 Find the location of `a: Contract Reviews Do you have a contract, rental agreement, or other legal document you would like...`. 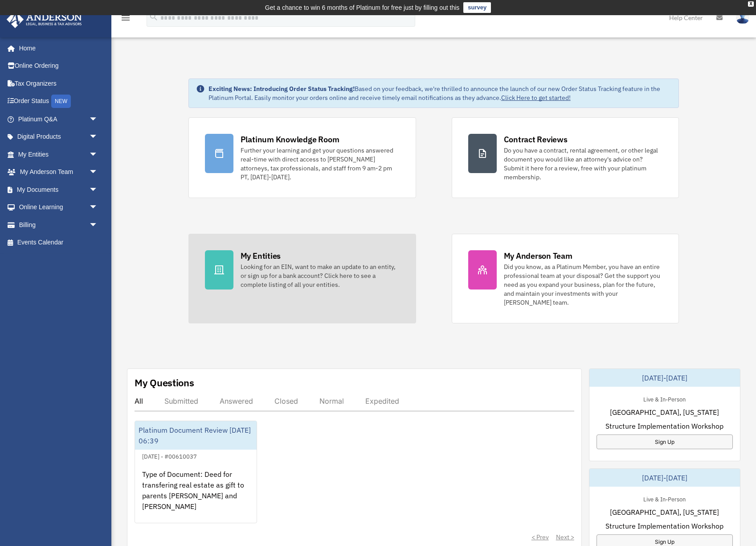

a: Contract Reviews Do you have a contract, rental agreement, or other legal document you would like... is located at coordinates (565, 157).